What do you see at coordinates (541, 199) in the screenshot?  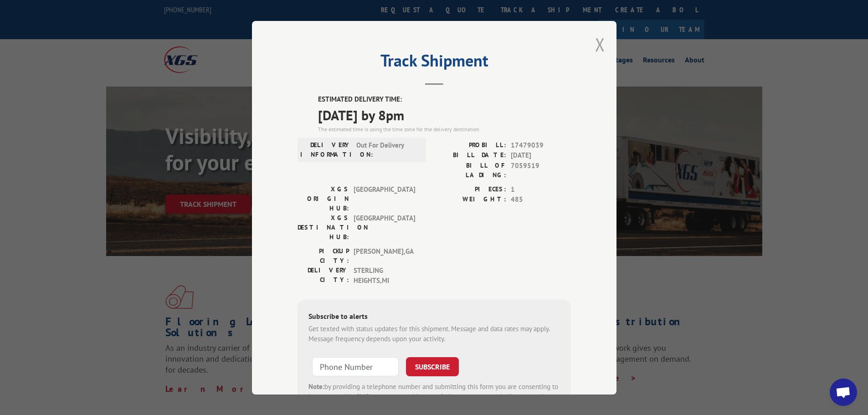 I see `span: 485` at bounding box center [541, 199].